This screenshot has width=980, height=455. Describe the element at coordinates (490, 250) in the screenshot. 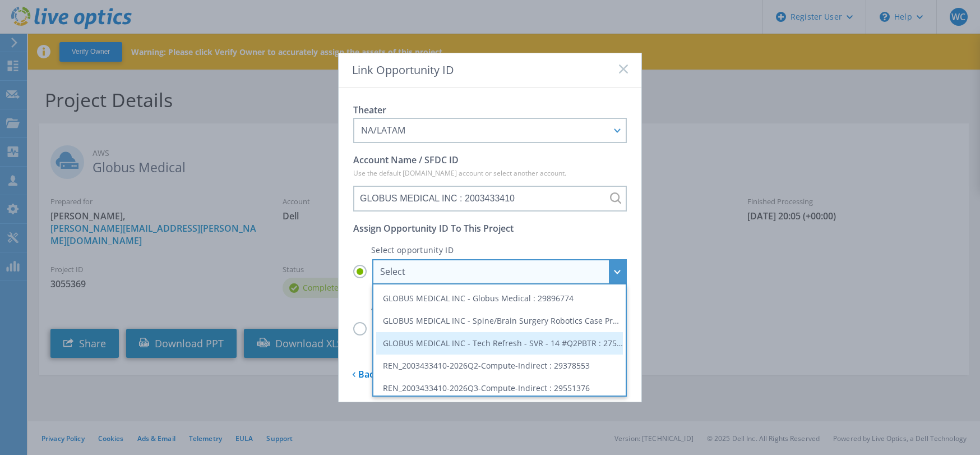

I see `p: Select opportunity ID` at that location.